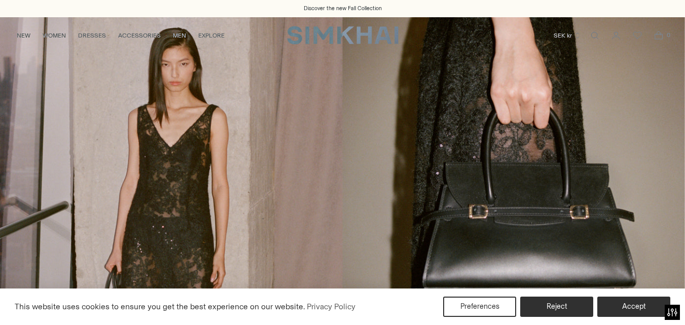 This screenshot has height=325, width=685. I want to click on a: WOMEN, so click(54, 36).